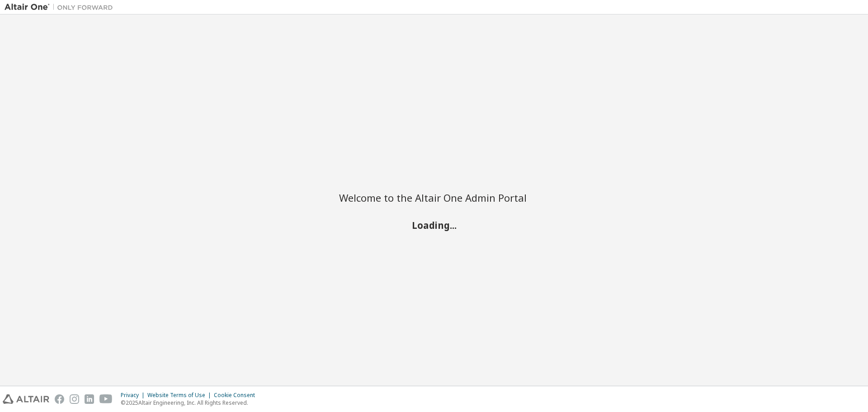 This screenshot has height=412, width=868. Describe the element at coordinates (434, 225) in the screenshot. I see `h2: Loading...` at that location.